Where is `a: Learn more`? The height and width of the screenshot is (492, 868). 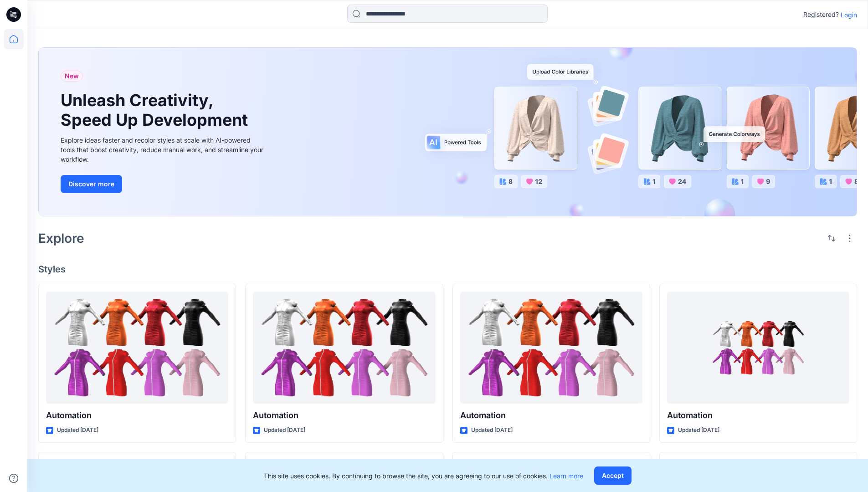
a: Learn more is located at coordinates (567, 475).